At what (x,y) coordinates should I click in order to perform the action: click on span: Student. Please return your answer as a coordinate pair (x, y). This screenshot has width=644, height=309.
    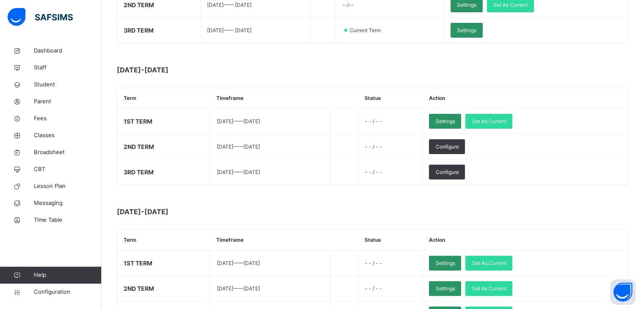
    Looking at the image, I should click on (68, 85).